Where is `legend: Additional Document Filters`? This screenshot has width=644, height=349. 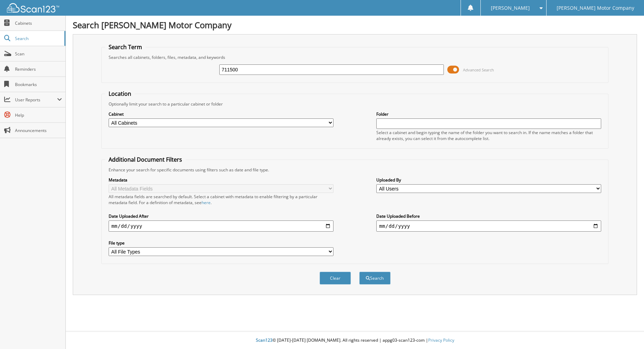 legend: Additional Document Filters is located at coordinates (145, 159).